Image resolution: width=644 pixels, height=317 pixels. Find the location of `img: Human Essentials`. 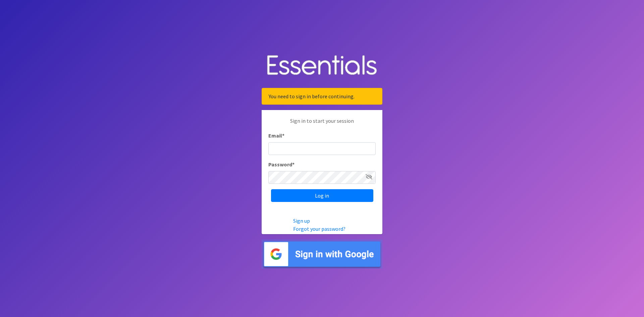

img: Human Essentials is located at coordinates (322, 65).